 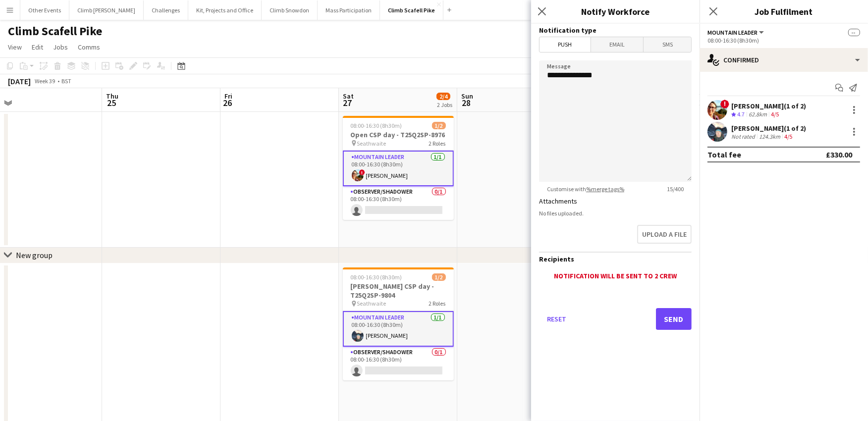 What do you see at coordinates (412, 10) in the screenshot?
I see `button: Climb Scafell Pike` at bounding box center [412, 10].